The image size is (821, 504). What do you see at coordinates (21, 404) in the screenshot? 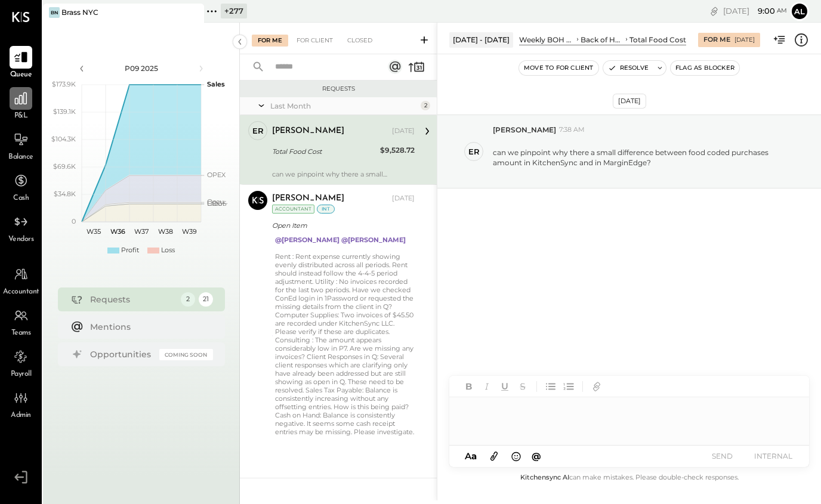
I see `a: Admin` at bounding box center [21, 404].